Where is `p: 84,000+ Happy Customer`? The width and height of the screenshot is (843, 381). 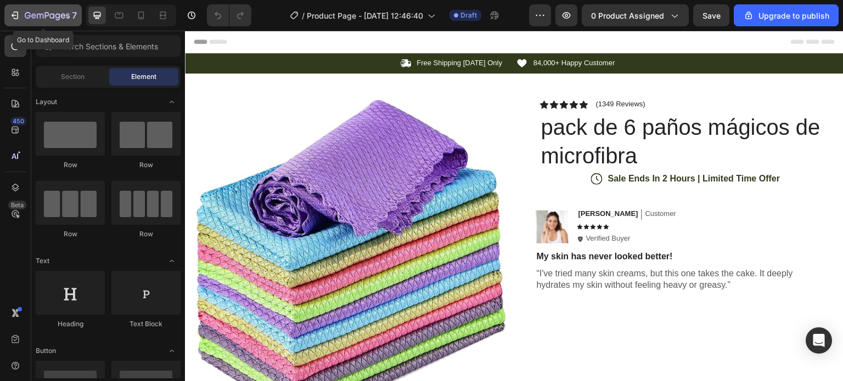 p: 84,000+ Happy Customer is located at coordinates (389, 32).